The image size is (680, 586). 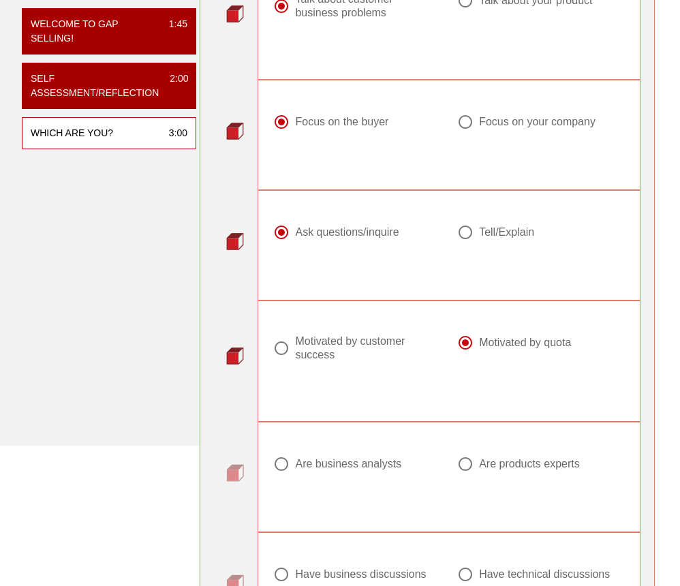 What do you see at coordinates (172, 31) in the screenshot?
I see `div: 1:45` at bounding box center [172, 31].